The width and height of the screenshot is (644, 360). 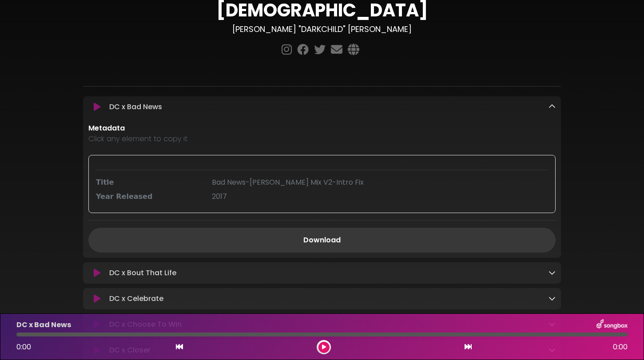 I want to click on p: Click any element to copy it, so click(x=322, y=139).